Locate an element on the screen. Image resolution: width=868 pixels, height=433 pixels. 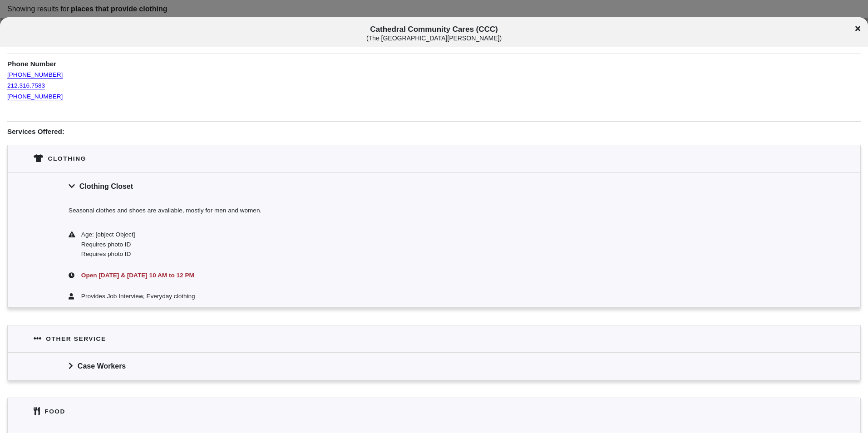
div: Clothing Closet is located at coordinates (434, 186).